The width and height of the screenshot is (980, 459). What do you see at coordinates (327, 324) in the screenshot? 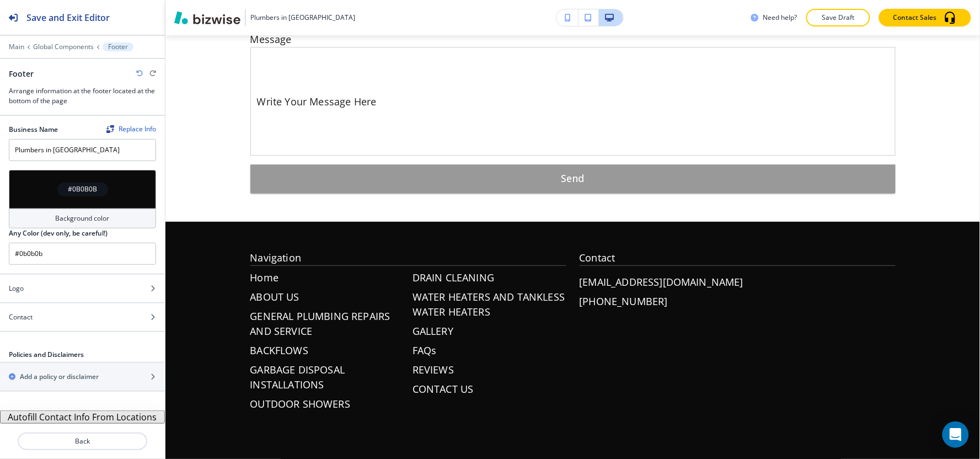
I see `p: GENERAL PLUMBING REPAIRS AND SERVICE` at bounding box center [327, 324].